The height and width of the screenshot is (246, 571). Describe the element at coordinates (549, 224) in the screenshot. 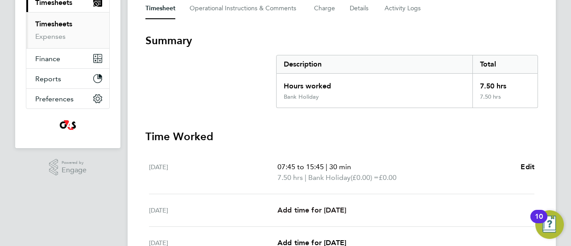

I see `button: Open Resource Center, 10 new notifications` at that location.